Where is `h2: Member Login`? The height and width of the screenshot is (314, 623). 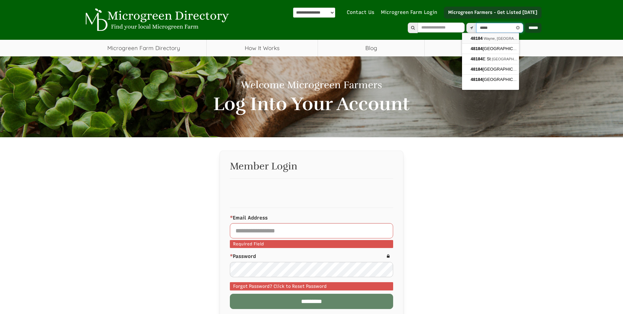 h2: Member Login is located at coordinates (312, 166).